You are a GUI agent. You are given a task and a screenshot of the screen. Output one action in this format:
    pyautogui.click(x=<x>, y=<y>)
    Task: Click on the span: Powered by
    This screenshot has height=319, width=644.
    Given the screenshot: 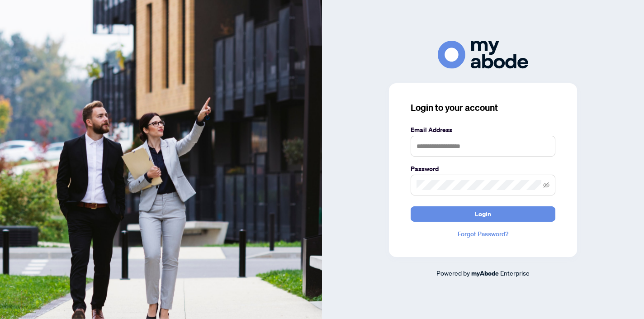 What is the action you would take?
    pyautogui.click(x=453, y=272)
    